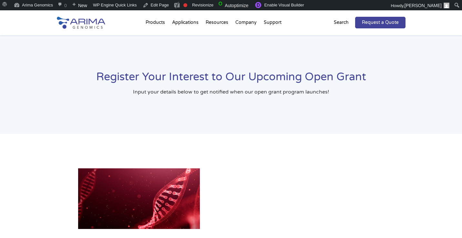  Describe the element at coordinates (231, 94) in the screenshot. I see `h5: Input your details below to get notified when our open grant program launches!` at that location.